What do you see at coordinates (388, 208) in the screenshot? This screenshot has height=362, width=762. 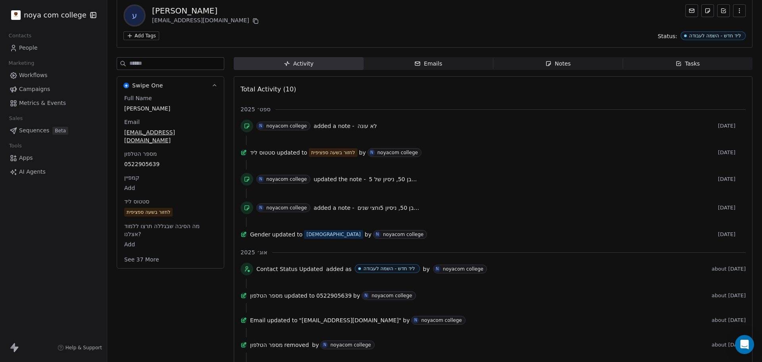 I see `a: בן 50, ניסיון 5וחצי שנים...` at bounding box center [388, 208].